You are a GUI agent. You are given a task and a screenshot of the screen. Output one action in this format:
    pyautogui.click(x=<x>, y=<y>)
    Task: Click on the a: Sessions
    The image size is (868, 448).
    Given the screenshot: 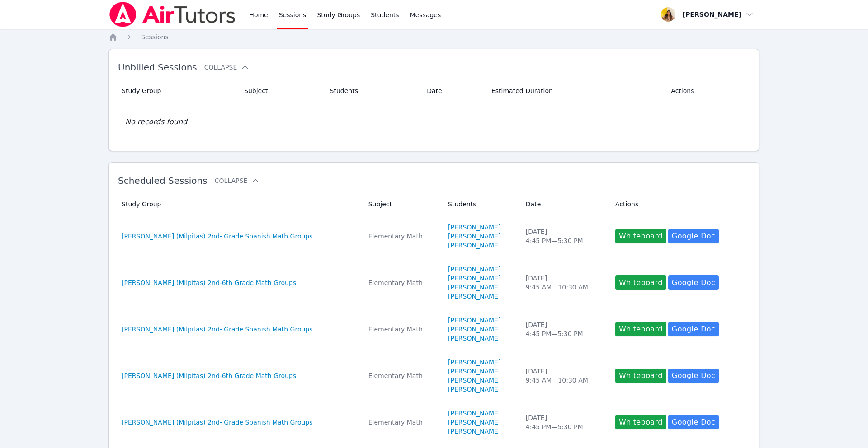 What is the action you would take?
    pyautogui.click(x=155, y=37)
    